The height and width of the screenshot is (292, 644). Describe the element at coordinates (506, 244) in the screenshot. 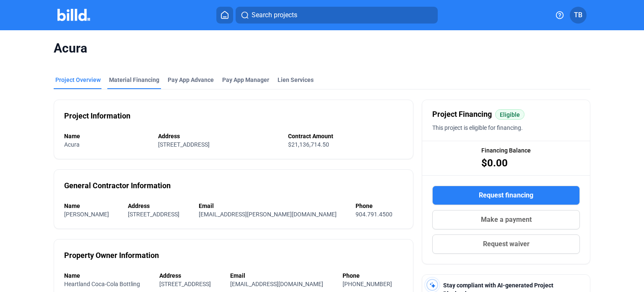

I see `span: Request waiver` at that location.